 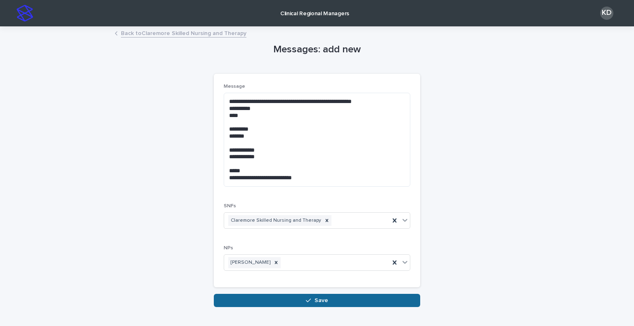 I want to click on span: Save, so click(x=321, y=301).